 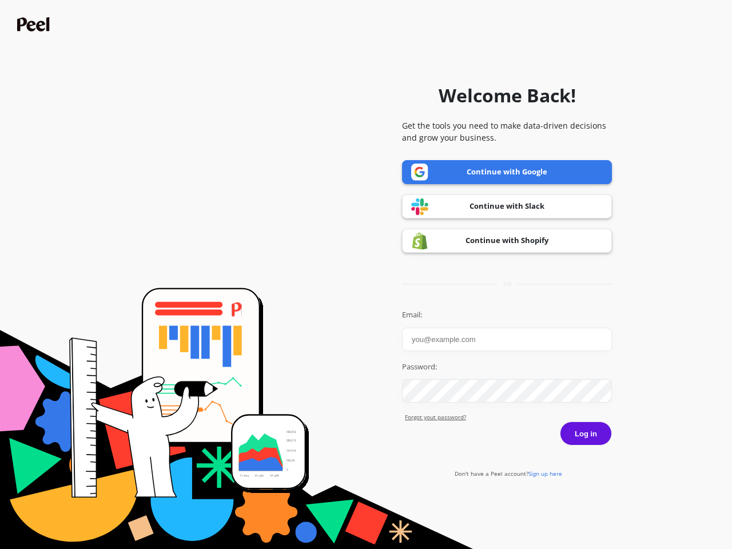 What do you see at coordinates (507, 339) in the screenshot?
I see `input: you@example.com` at bounding box center [507, 339].